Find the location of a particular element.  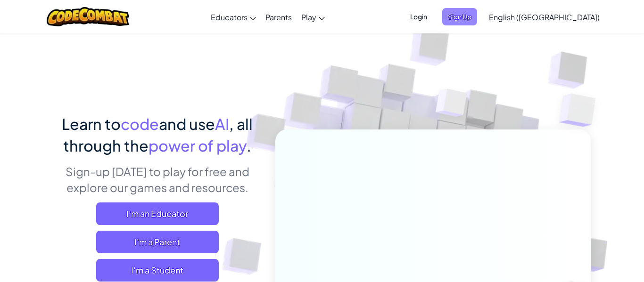

span: code is located at coordinates (139, 124).